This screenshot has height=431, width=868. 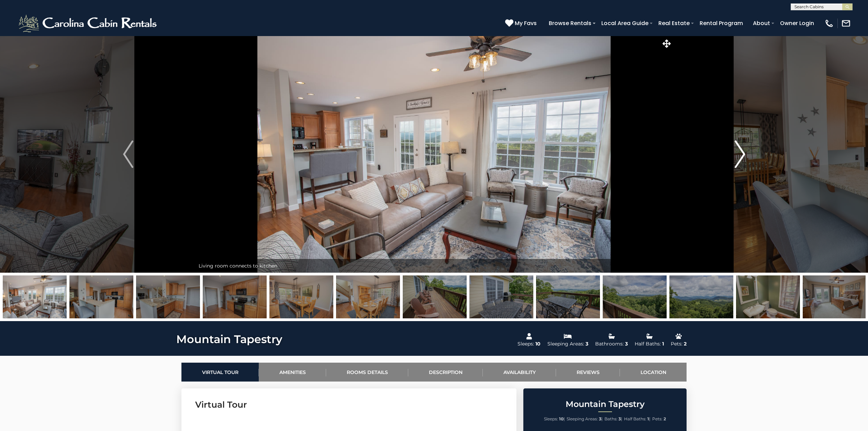 I want to click on img: 163271181, so click(x=301, y=296).